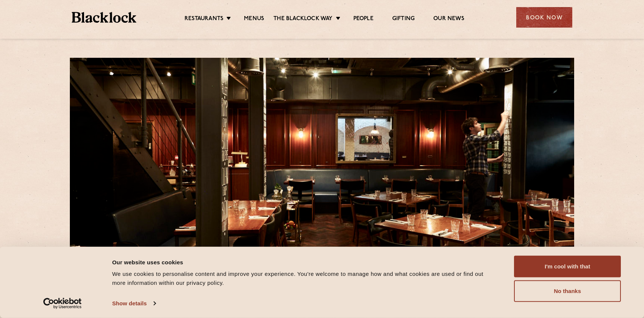 This screenshot has height=318, width=644. I want to click on a: Gifting, so click(404, 20).